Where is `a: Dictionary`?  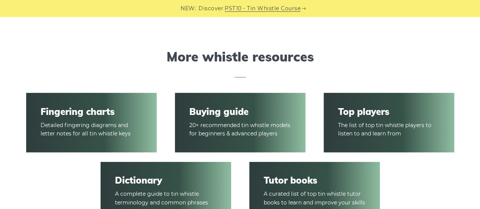
a: Dictionary is located at coordinates (165, 180).